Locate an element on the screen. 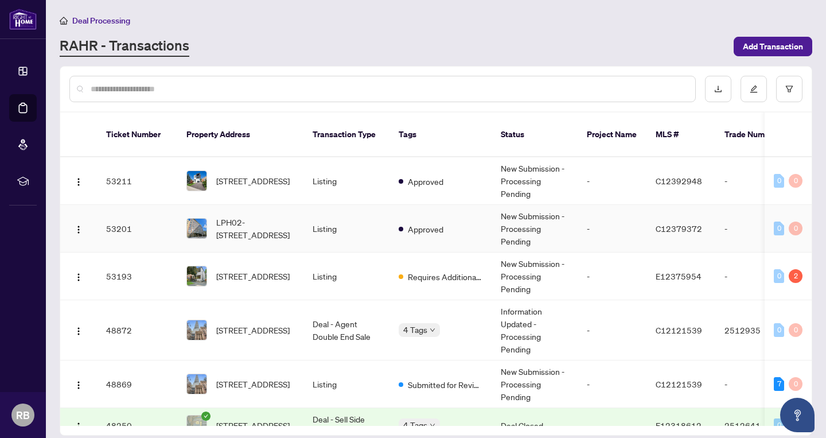 This screenshot has height=438, width=826. th: Tags is located at coordinates (441, 135).